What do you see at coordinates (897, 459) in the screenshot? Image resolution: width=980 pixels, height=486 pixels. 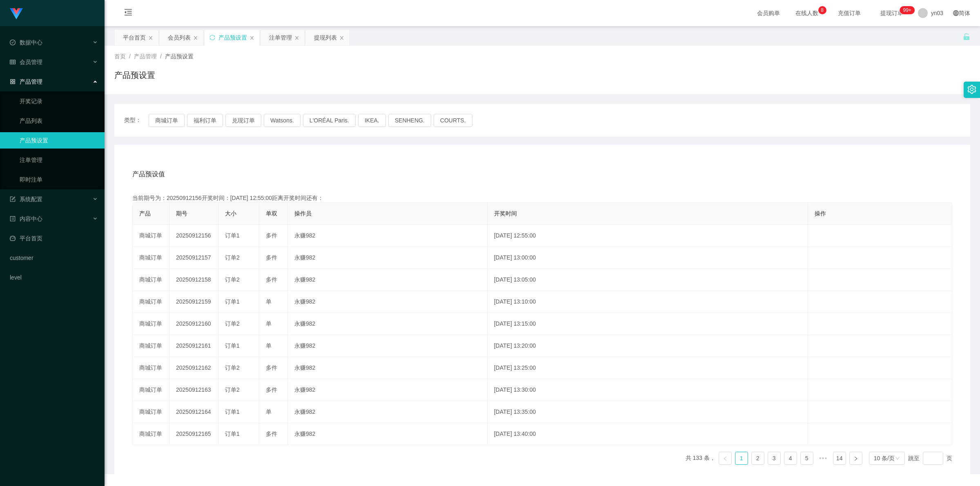 I see `i: 图标: down` at bounding box center [897, 459].